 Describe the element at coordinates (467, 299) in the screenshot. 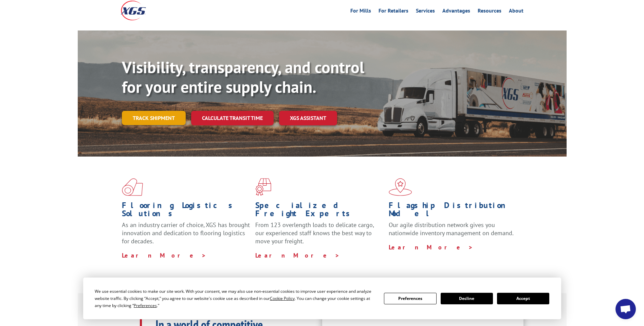

I see `button: Decline` at that location.